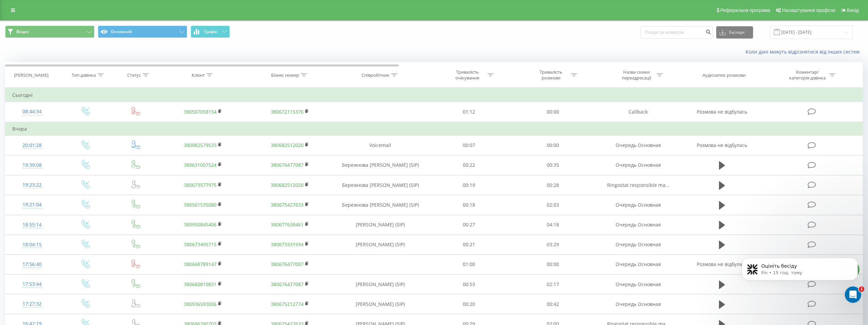  Describe the element at coordinates (807, 75) in the screenshot. I see `div: Коментар/категорія дзвінка` at that location.